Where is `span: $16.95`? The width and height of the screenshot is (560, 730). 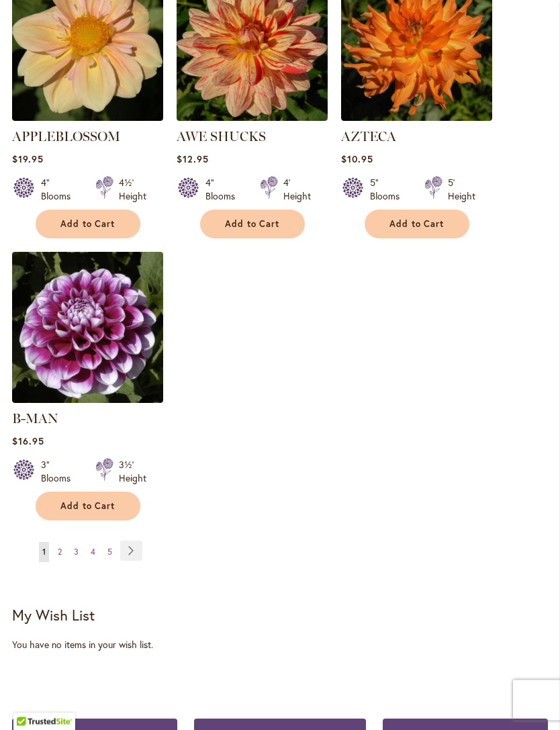 span: $16.95 is located at coordinates (28, 441).